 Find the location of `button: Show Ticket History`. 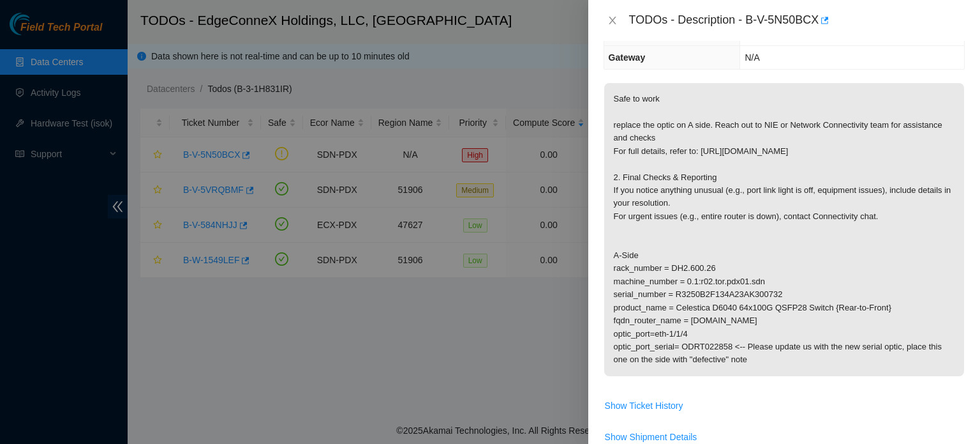

button: Show Ticket History is located at coordinates (644, 405).